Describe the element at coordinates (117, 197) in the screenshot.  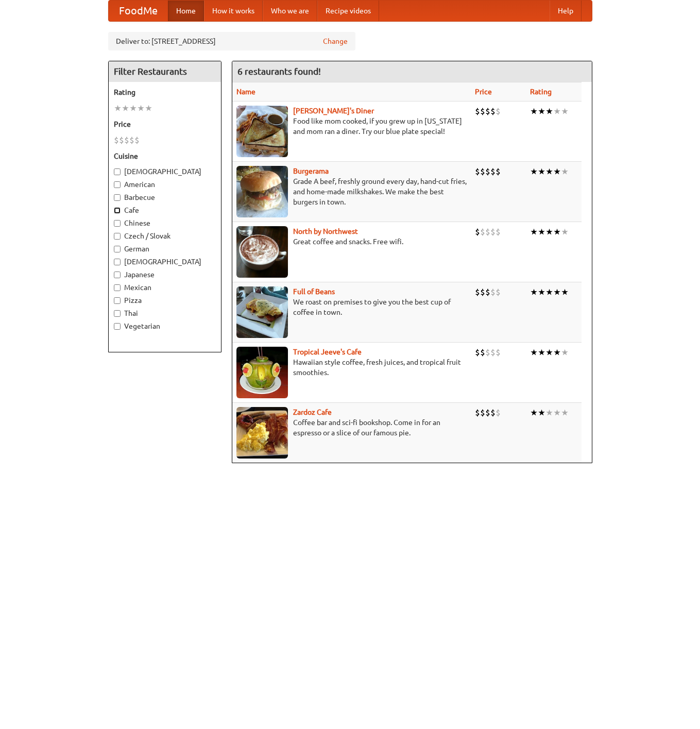
I see `input: Barbecue` at that location.